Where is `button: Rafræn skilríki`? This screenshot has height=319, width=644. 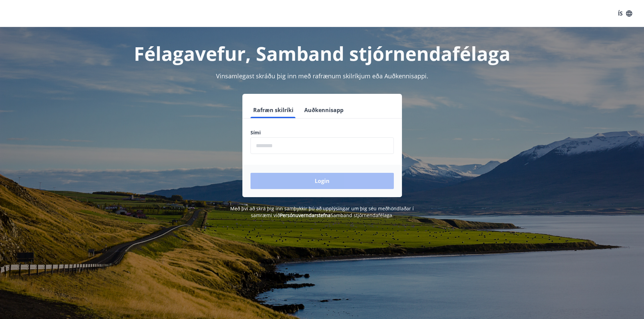
button: Rafræn skilríki is located at coordinates (273, 110).